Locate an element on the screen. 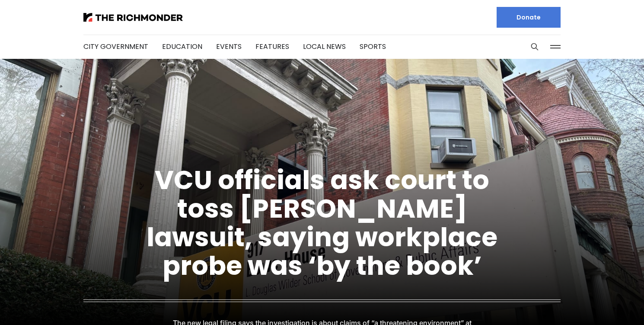  button: Search this site is located at coordinates (535, 47).